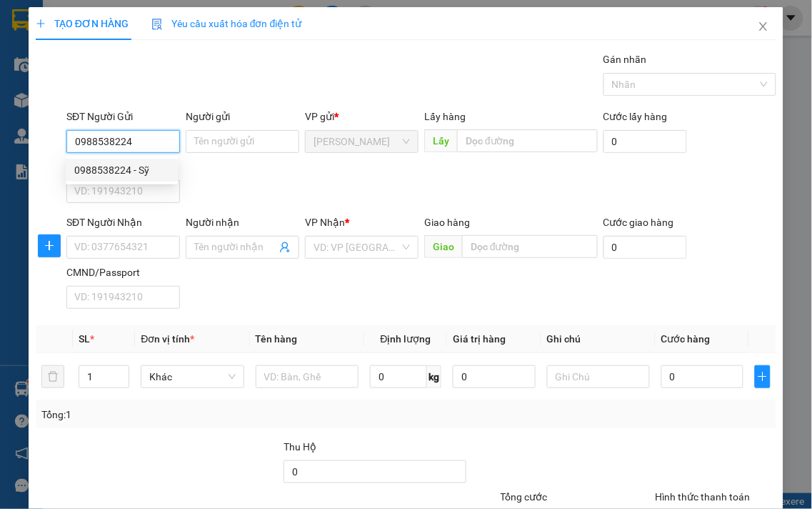 The height and width of the screenshot is (509, 812). I want to click on span: Yêu cầu xuất hóa đơn điện tử, so click(226, 24).